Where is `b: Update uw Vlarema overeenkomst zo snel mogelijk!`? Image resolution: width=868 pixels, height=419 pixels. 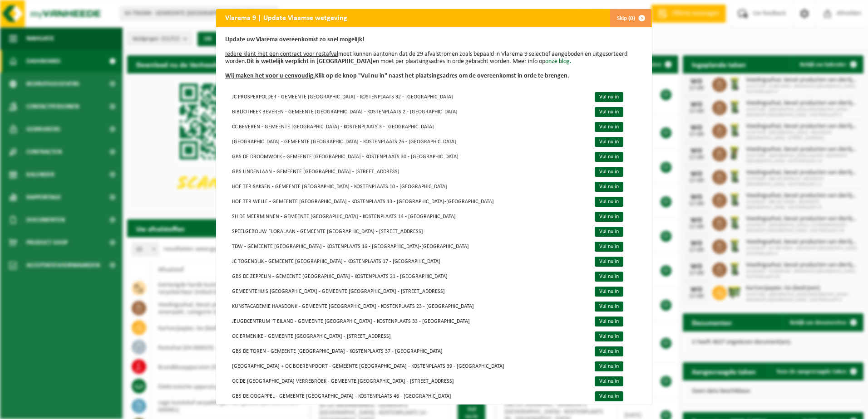 b: Update uw Vlarema overeenkomst zo snel mogelijk! is located at coordinates (295, 40).